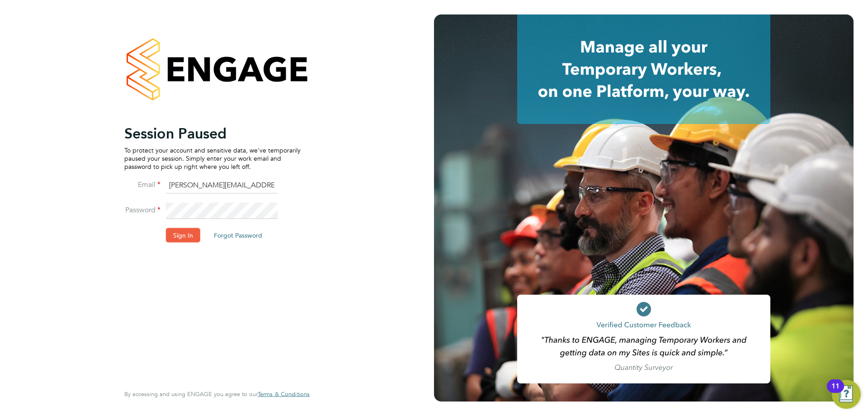 Image resolution: width=868 pixels, height=416 pixels. Describe the element at coordinates (284, 394) in the screenshot. I see `span: Terms & Conditions` at that location.